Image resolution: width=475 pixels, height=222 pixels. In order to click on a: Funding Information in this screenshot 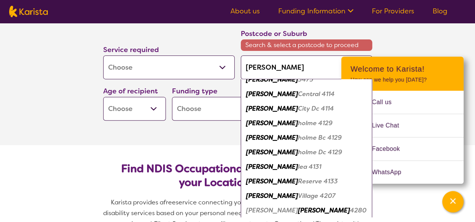, I will do `click(316, 11)`.